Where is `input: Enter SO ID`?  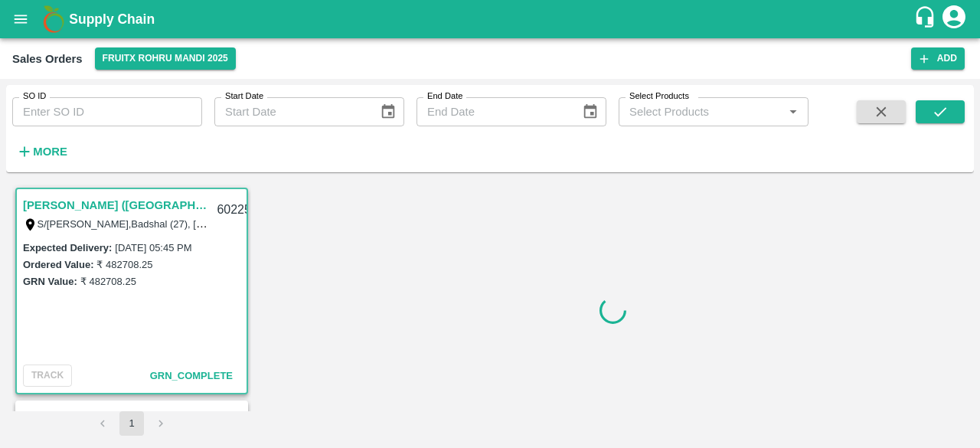
input: Enter SO ID is located at coordinates (107, 112).